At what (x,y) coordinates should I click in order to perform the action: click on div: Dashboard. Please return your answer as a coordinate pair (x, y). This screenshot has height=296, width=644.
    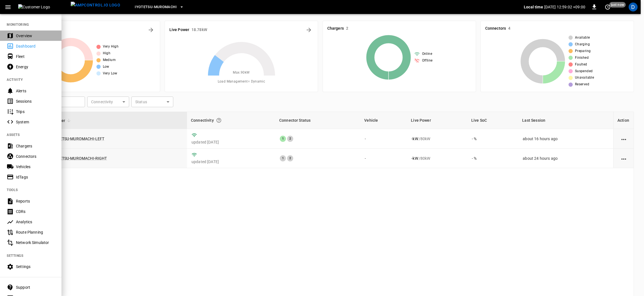
    Looking at the image, I should click on (35, 46).